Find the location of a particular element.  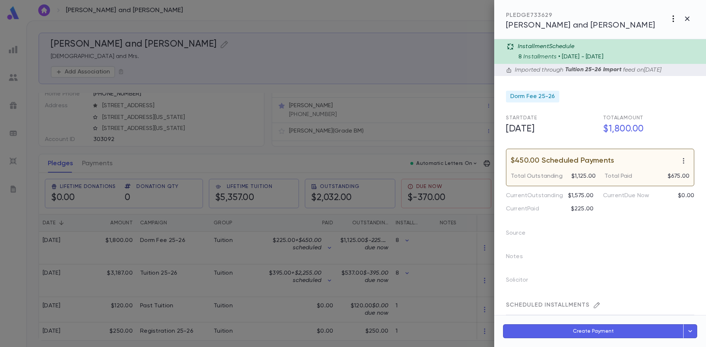

p: Current Paid is located at coordinates (522, 209).